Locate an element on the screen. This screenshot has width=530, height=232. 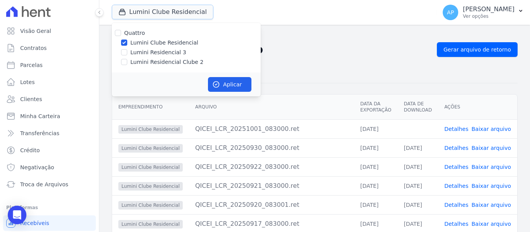
a: Transferências is located at coordinates (49, 133).